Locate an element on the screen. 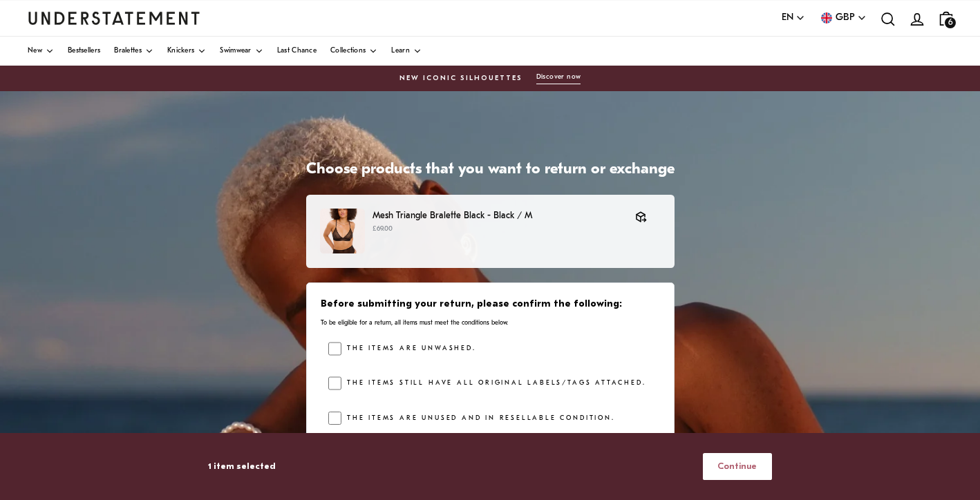 Image resolution: width=980 pixels, height=500 pixels. label: The items still have all original labels/tags attached. is located at coordinates (493, 383).